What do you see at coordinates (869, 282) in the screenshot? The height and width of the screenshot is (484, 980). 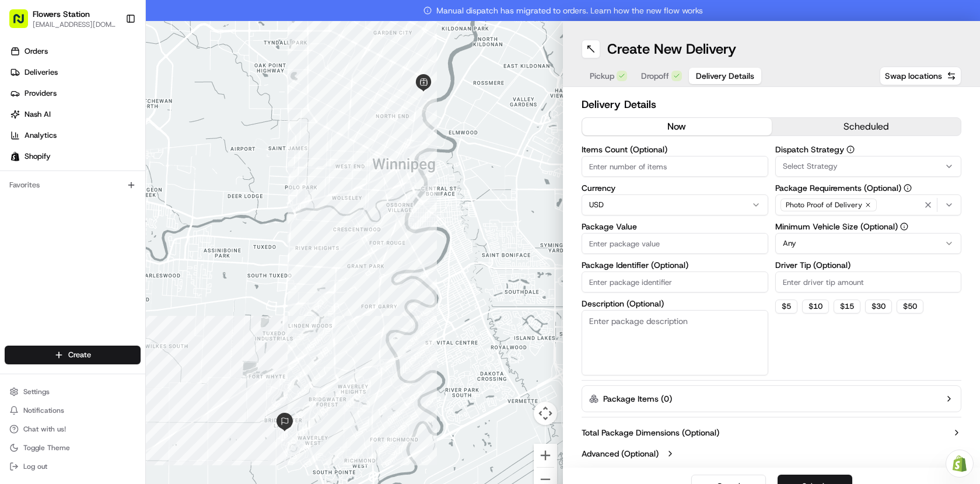 I see `input: Enter driver tip amount` at bounding box center [869, 282].